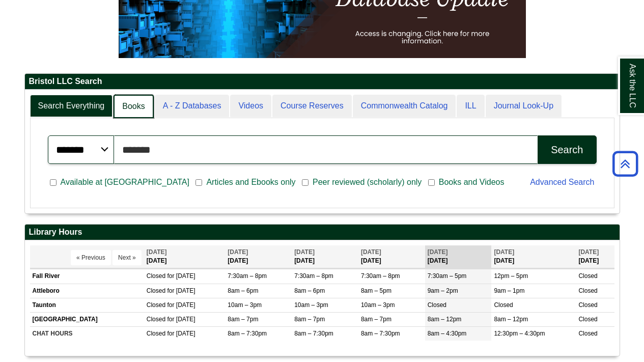  I want to click on span: 7:30am – 5pm, so click(447, 276).